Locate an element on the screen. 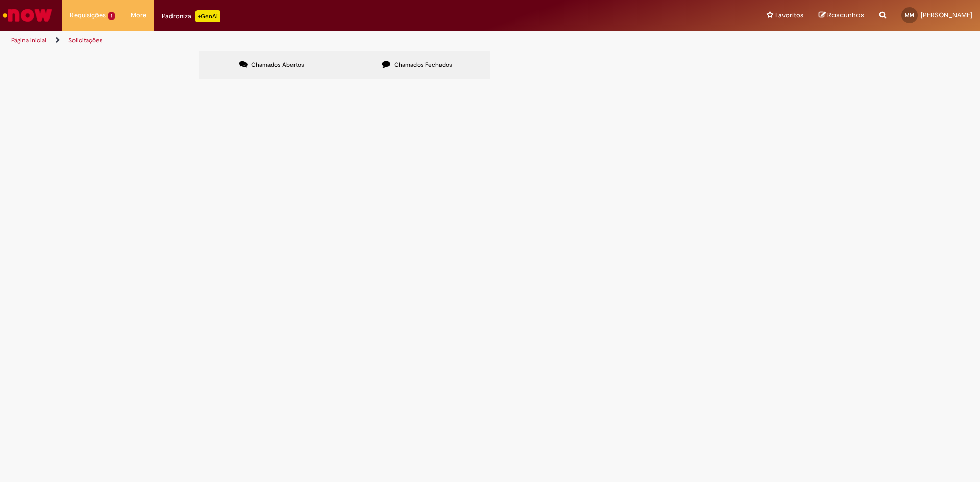 Image resolution: width=980 pixels, height=482 pixels. p: +GenAi is located at coordinates (208, 16).